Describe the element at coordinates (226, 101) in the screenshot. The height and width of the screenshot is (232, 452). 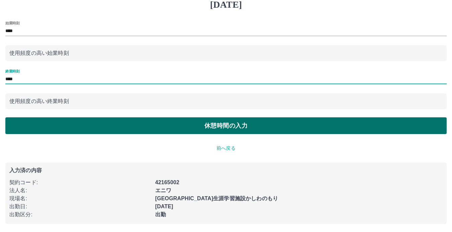
I see `p: 使用頻度の高い終業時刻` at that location.